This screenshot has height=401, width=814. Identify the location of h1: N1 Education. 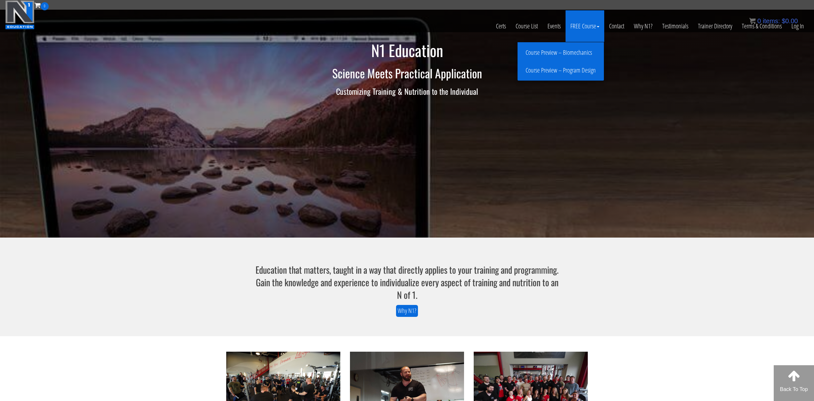
(407, 50).